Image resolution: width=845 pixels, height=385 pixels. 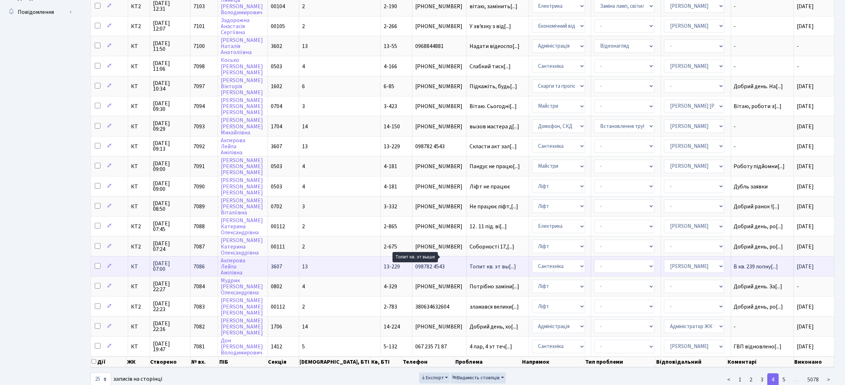 What do you see at coordinates (138, 361) in the screenshot?
I see `th: ЖК` at bounding box center [138, 361].